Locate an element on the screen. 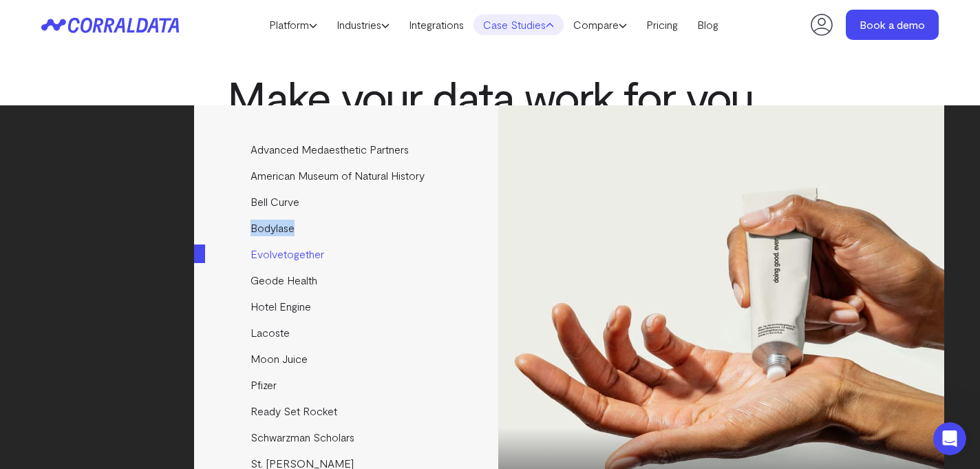 The width and height of the screenshot is (980, 469). a: Bodylase is located at coordinates (347, 228).